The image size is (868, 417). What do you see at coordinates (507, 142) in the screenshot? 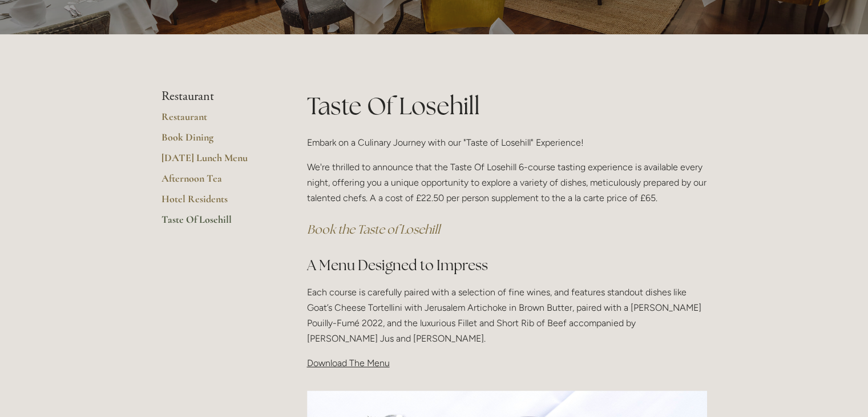
I see `p: Embark on a Culinary Journey with our "Taste of Losehill" Experience!` at bounding box center [507, 142].